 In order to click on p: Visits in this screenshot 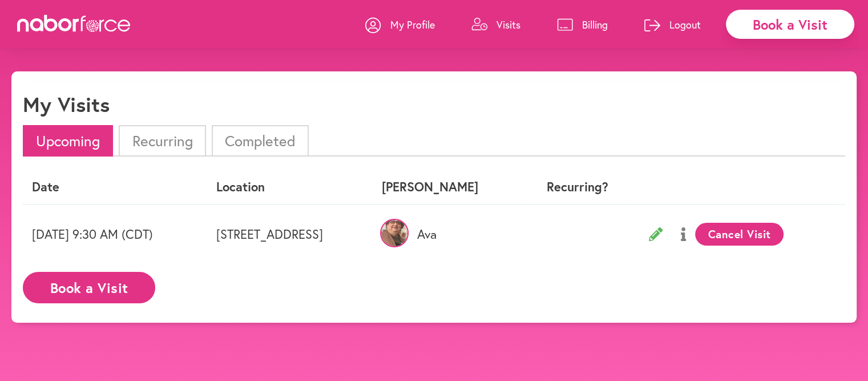, I will do `click(508, 24)`.